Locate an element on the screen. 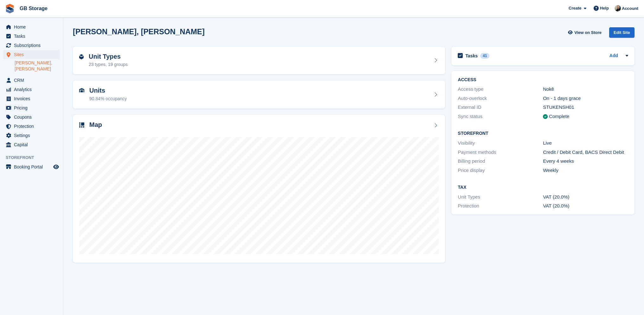 This screenshot has height=315, width=644. a: Map is located at coordinates (259, 188).